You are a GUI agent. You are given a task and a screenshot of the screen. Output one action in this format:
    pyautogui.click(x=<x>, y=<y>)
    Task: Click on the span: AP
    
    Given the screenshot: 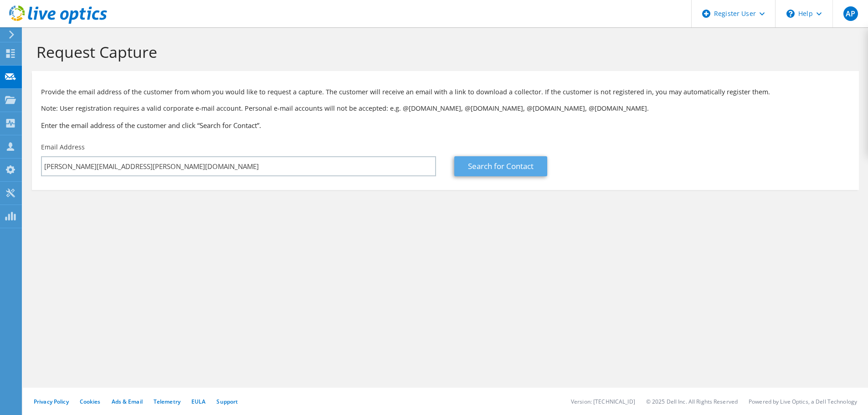 What is the action you would take?
    pyautogui.click(x=851, y=14)
    